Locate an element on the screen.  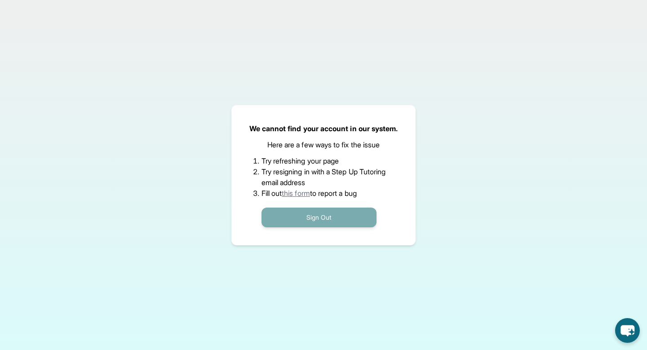
button: Sign Out is located at coordinates (319, 217).